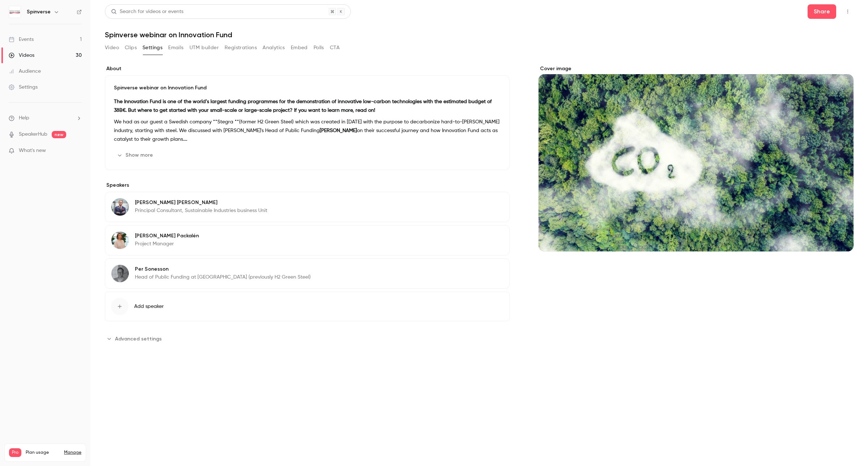  What do you see at coordinates (15, 12) in the screenshot?
I see `img: Spinverse` at bounding box center [15, 12].